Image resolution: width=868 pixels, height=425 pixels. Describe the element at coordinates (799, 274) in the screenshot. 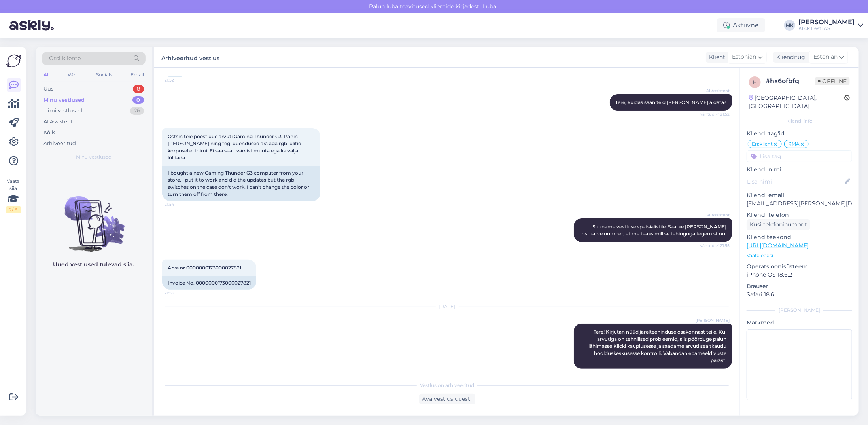

I see `p: iPhone OS 18.6.2` at that location.